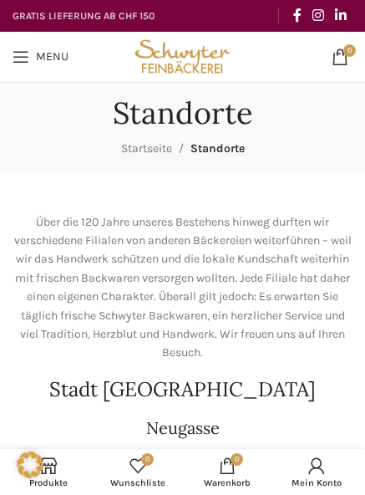 This screenshot has width=365, height=495. What do you see at coordinates (84, 16) in the screenshot?
I see `strong: GRATIS LIEFERUNG AB CHF 150` at bounding box center [84, 16].